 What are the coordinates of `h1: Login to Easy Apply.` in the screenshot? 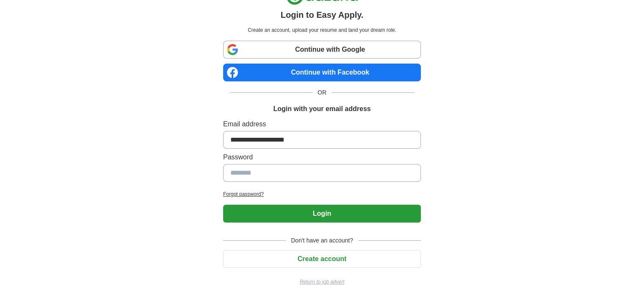 It's located at (322, 15).